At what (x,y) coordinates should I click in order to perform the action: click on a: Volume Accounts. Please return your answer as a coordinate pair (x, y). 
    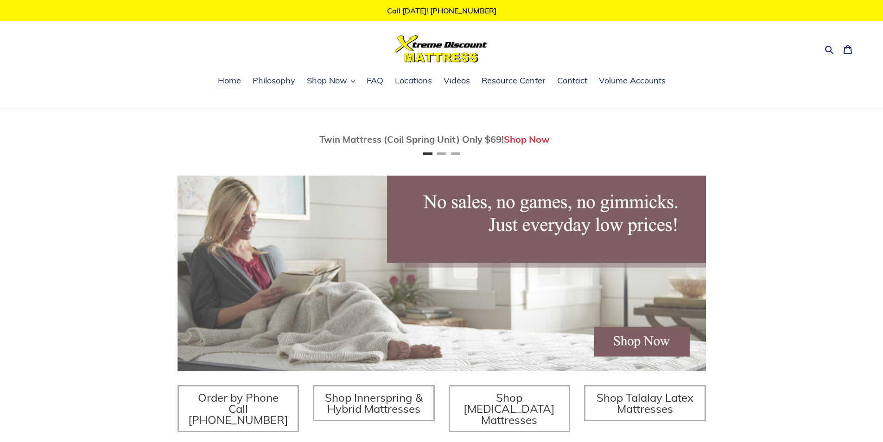
    Looking at the image, I should click on (632, 81).